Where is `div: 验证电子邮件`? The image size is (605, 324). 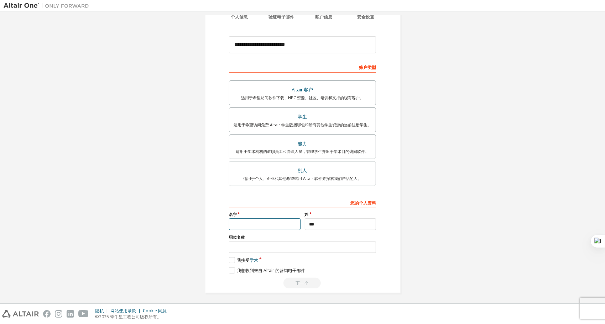
div: 验证电子邮件 is located at coordinates (281, 17).